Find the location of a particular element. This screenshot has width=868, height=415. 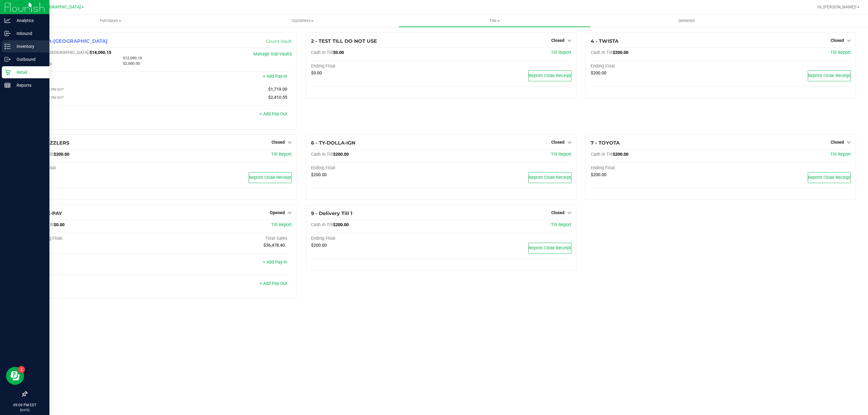

span: 7 - TOYOTA is located at coordinates (605, 143).